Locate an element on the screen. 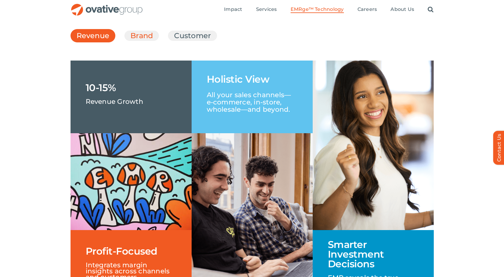 This screenshot has width=504, height=277. h1: Smarter Investment Decisions is located at coordinates (373, 254).